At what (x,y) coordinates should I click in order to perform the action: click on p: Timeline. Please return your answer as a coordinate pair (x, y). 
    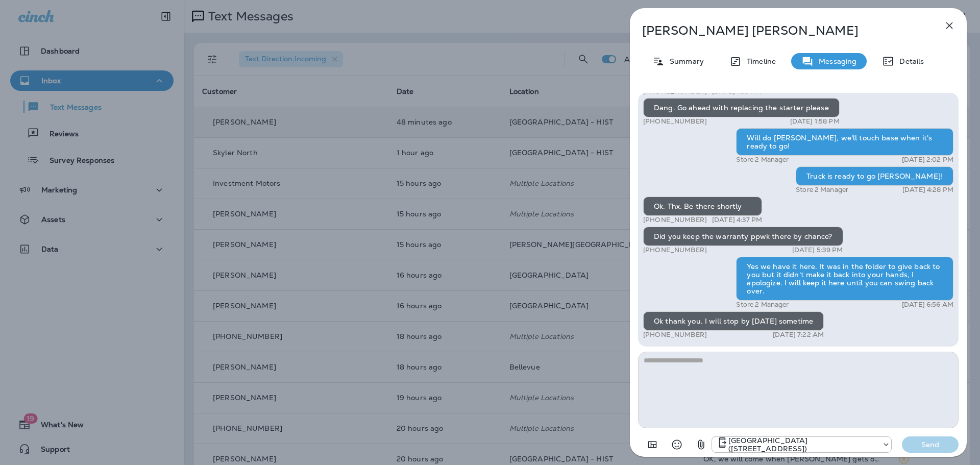
    Looking at the image, I should click on (758, 61).